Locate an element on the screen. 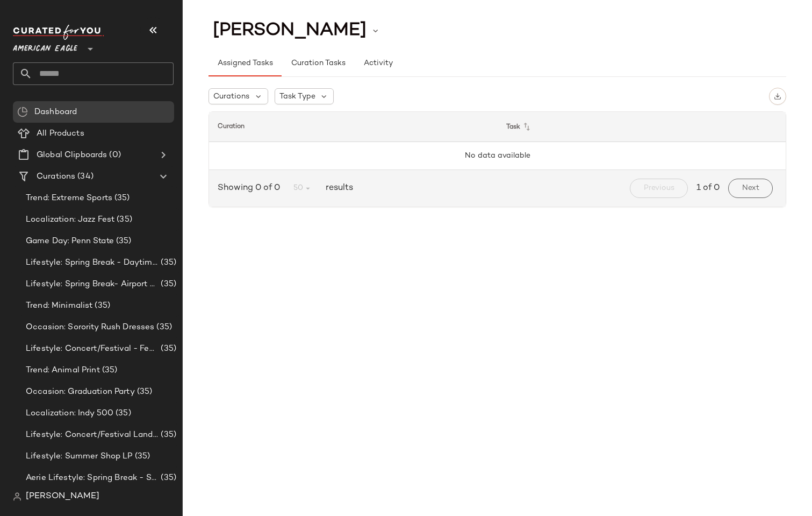  span: Lifestyle: Concert/Festival - Femme is located at coordinates (92, 348).